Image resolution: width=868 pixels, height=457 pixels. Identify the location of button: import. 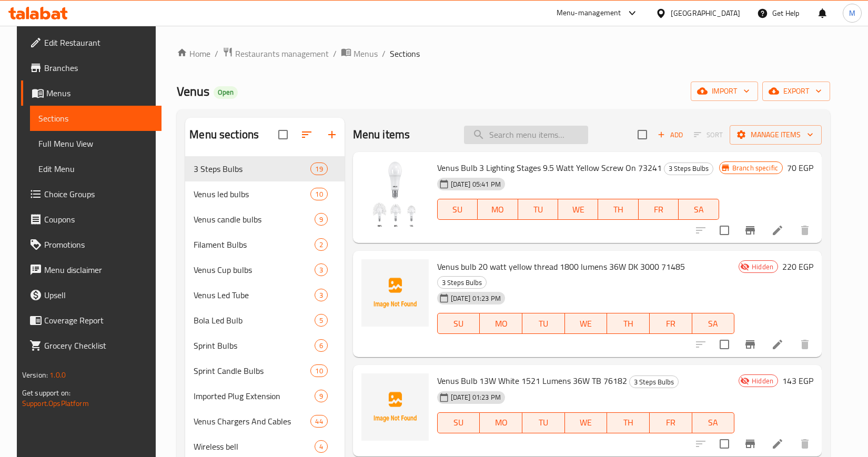
(724, 91).